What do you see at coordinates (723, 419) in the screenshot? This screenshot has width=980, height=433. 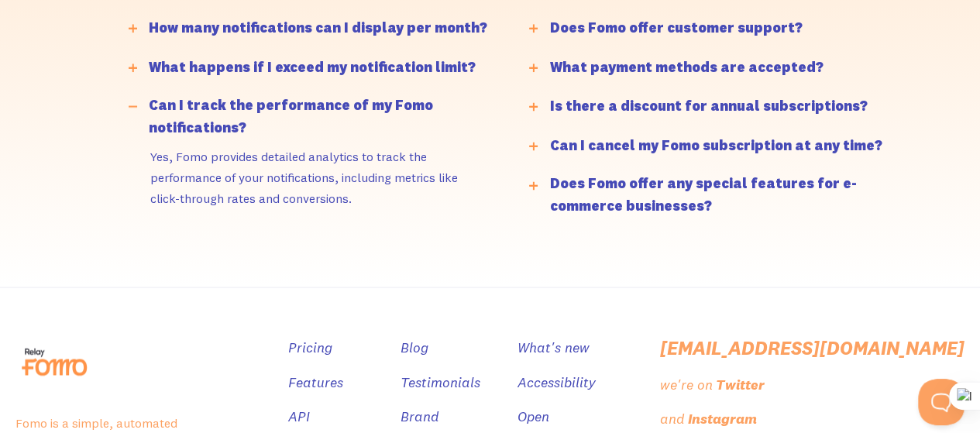 I see `a: Instagram` at bounding box center [723, 419].